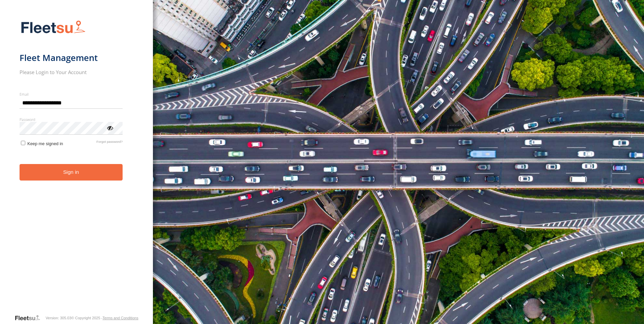 This screenshot has height=324, width=644. Describe the element at coordinates (71, 57) in the screenshot. I see `h1: Fleet Management` at that location.